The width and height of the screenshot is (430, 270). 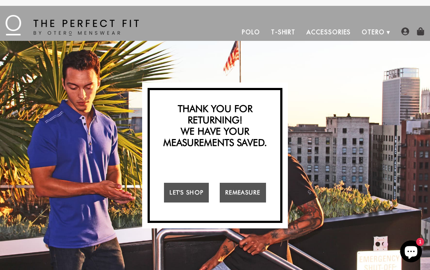 What do you see at coordinates (411, 252) in the screenshot?
I see `inbox-online-store-chat: Shopify online store chat` at bounding box center [411, 252].